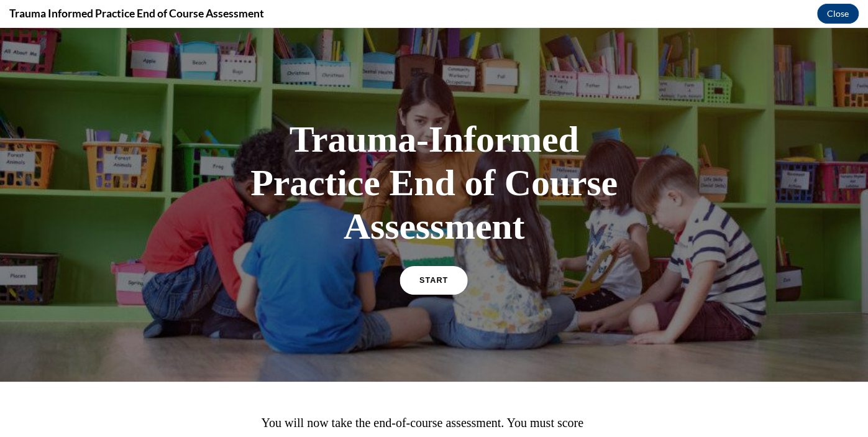 The width and height of the screenshot is (868, 437). Describe the element at coordinates (434, 253) in the screenshot. I see `a: START` at that location.